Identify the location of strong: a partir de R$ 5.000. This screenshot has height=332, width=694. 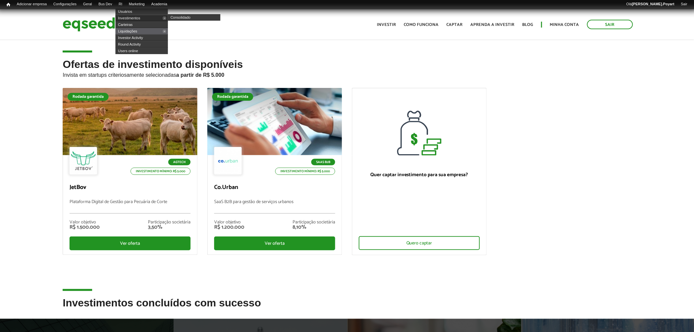
(200, 75).